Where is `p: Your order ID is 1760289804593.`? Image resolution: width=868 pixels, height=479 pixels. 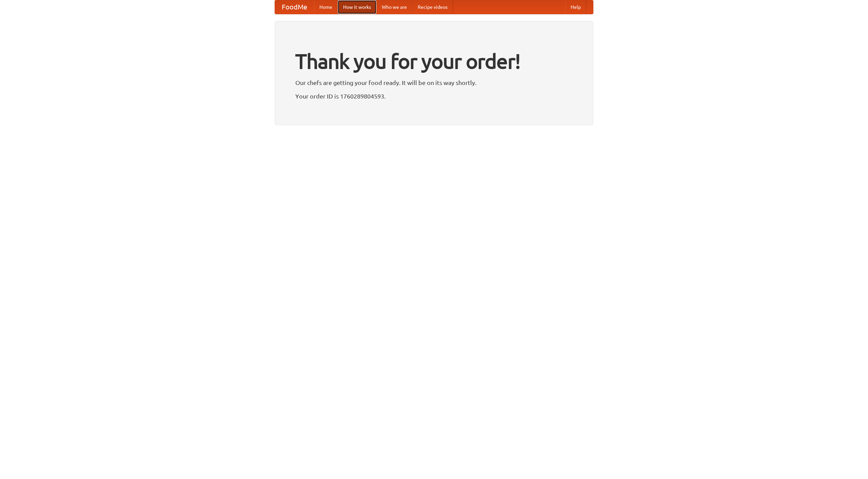
p: Your order ID is 1760289804593. is located at coordinates (434, 96).